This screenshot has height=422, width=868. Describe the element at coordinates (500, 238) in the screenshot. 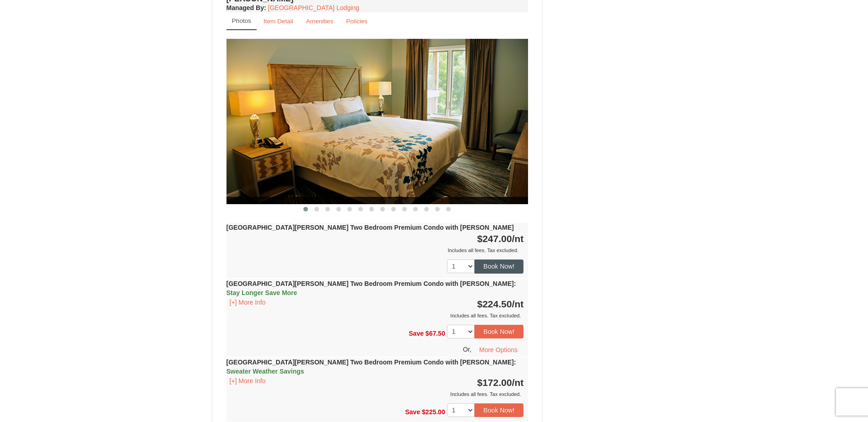

I see `strong: $247.00` at that location.